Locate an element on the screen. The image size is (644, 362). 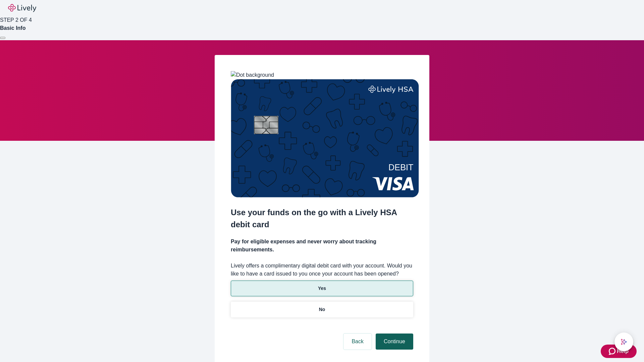
button: Zendesk support iconHelp is located at coordinates (619, 351).